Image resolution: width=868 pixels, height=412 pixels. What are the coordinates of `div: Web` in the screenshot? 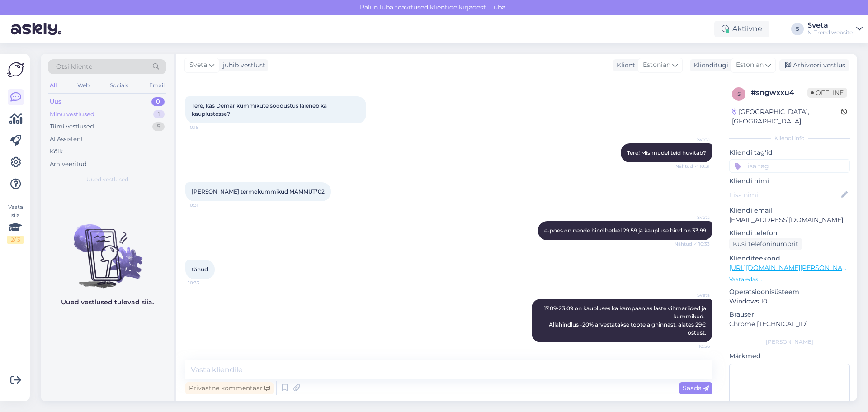 It's located at (83, 85).